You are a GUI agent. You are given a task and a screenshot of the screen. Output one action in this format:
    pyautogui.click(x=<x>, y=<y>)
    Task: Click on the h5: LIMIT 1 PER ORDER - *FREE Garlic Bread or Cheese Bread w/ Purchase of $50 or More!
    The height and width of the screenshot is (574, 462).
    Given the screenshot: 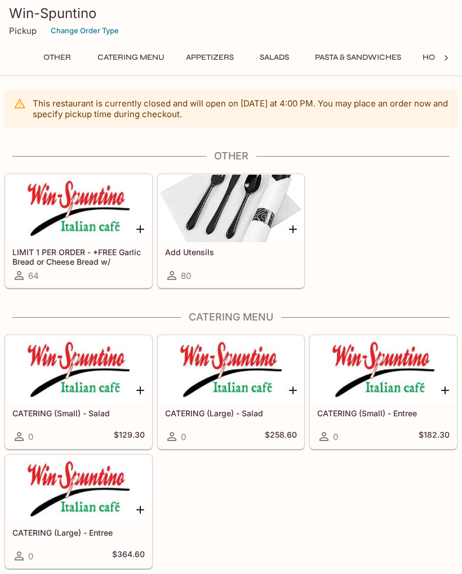 What is the action you would take?
    pyautogui.click(x=78, y=256)
    